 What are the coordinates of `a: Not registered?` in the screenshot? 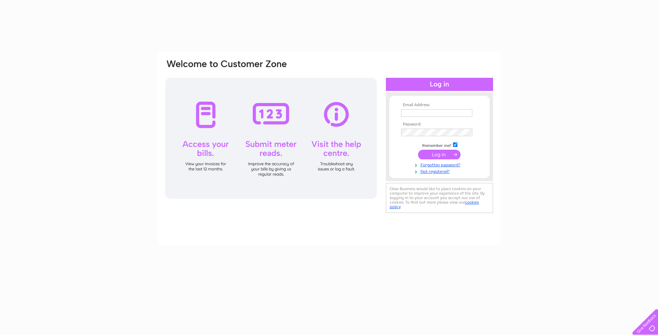 It's located at (440, 171).